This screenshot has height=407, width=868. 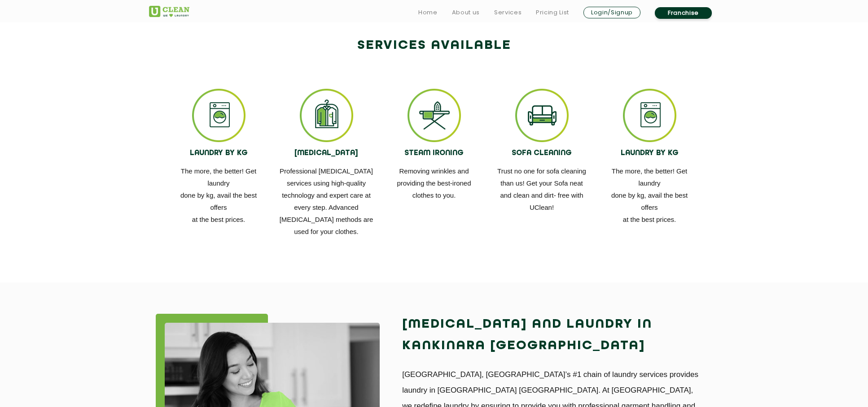 What do you see at coordinates (434, 183) in the screenshot?
I see `p: Removing wrinkles and providing the best-ironed clothes to you.` at bounding box center [434, 183].